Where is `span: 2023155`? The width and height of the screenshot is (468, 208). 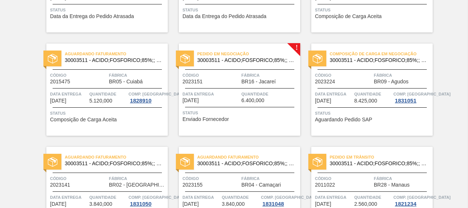
span: 2023155 is located at coordinates (192, 184).